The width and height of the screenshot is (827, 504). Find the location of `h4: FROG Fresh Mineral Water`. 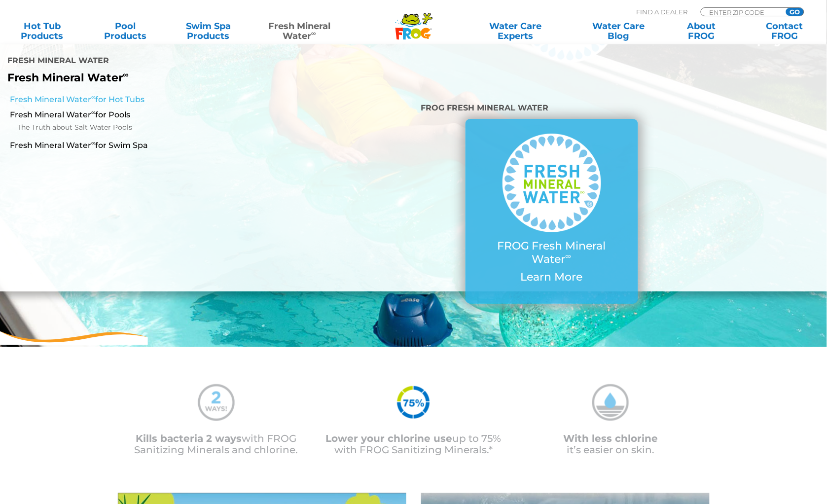

h4: FROG Fresh Mineral Water is located at coordinates (551, 109).